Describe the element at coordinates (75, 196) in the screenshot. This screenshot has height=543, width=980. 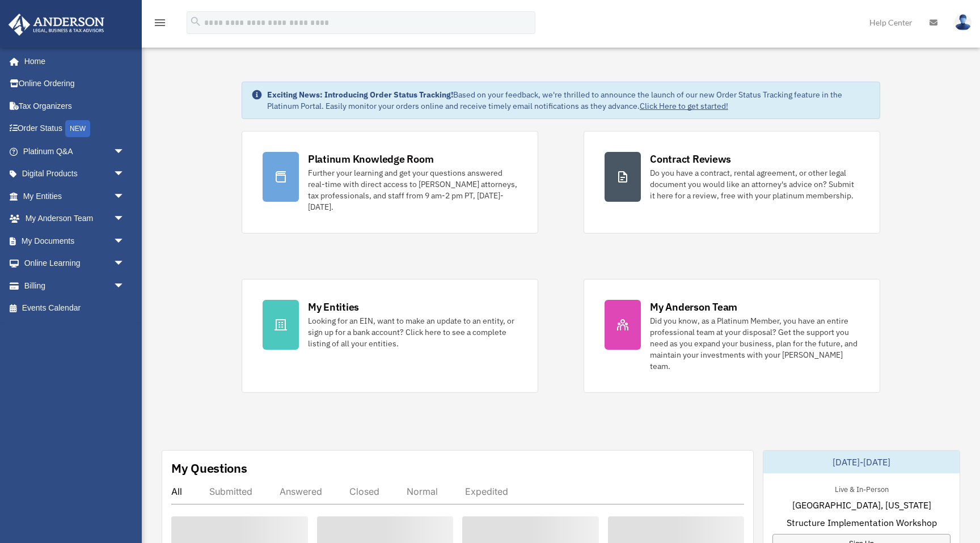
I see `a: My Entitiesarrow_drop_down` at that location.